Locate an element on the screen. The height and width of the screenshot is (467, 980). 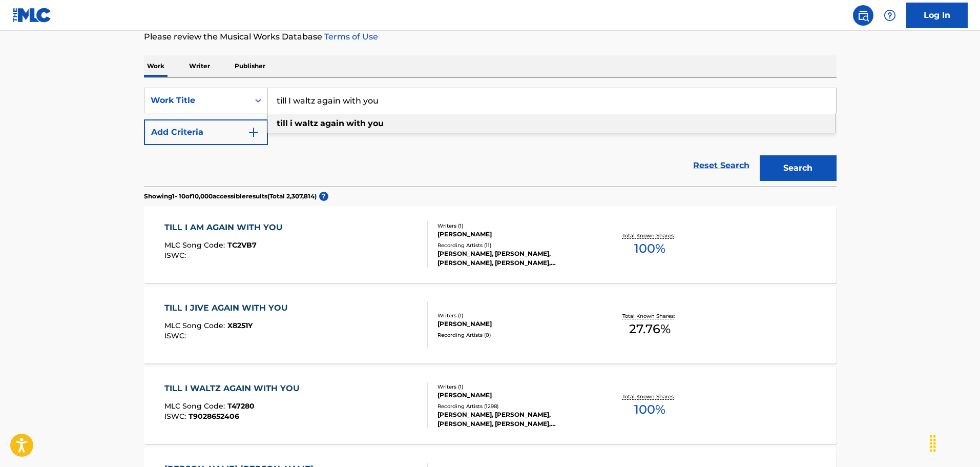
img: search is located at coordinates (863, 15).